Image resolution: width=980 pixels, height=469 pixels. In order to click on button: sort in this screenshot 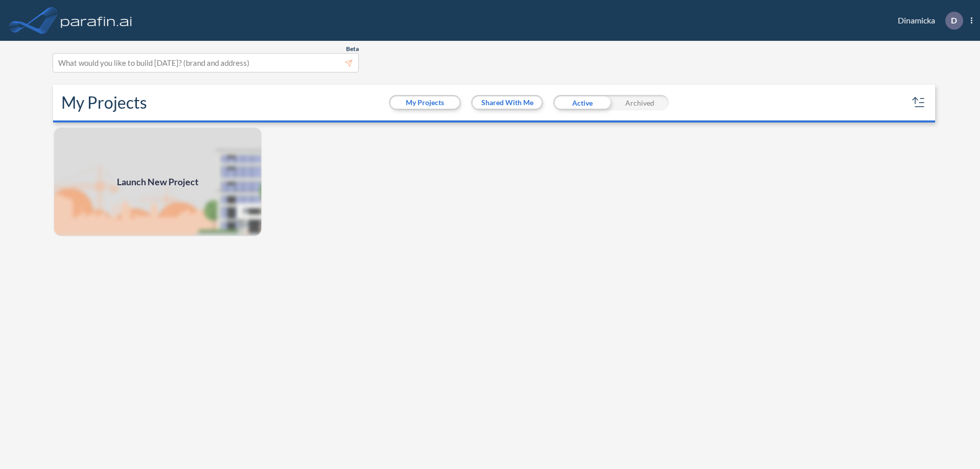, I will do `click(918, 102)`.